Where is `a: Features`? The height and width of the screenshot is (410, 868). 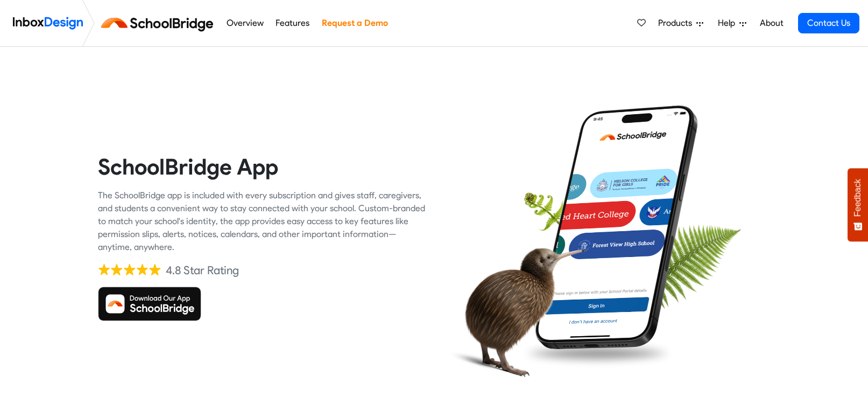
a: Features is located at coordinates (293, 23).